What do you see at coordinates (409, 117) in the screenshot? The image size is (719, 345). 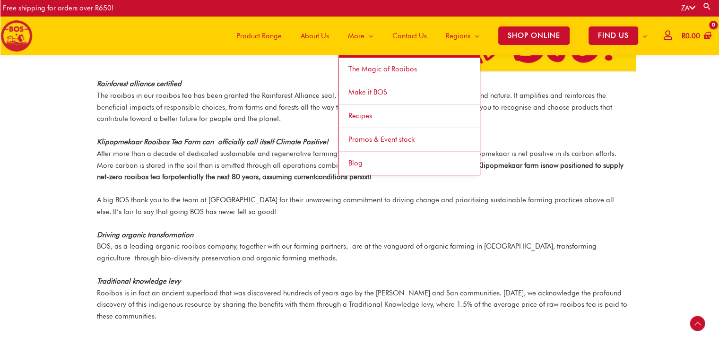 I see `a: Recipes` at bounding box center [409, 117].